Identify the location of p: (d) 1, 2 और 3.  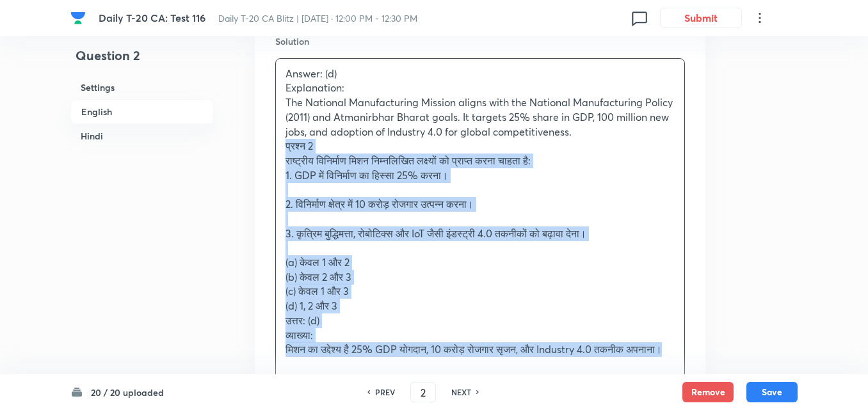
(480, 306).